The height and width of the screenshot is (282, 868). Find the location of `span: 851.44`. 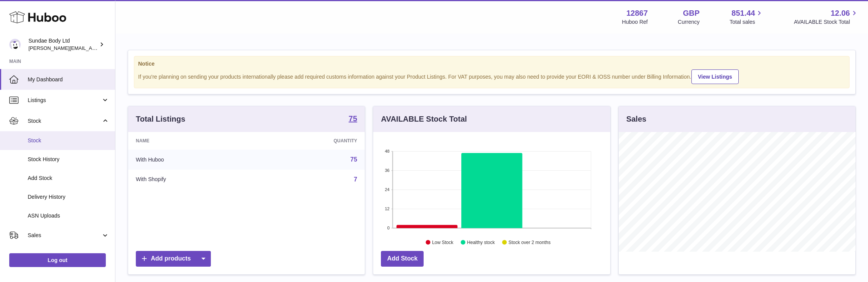

span: 851.44 is located at coordinates (743, 13).